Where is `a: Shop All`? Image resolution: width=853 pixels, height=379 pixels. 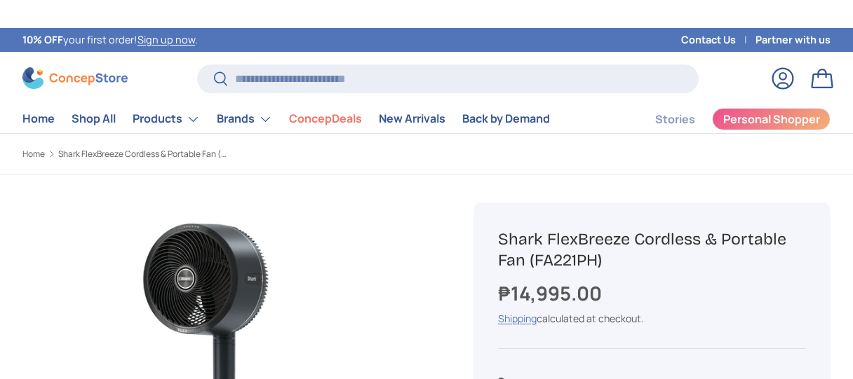
a: Shop All is located at coordinates (93, 119).